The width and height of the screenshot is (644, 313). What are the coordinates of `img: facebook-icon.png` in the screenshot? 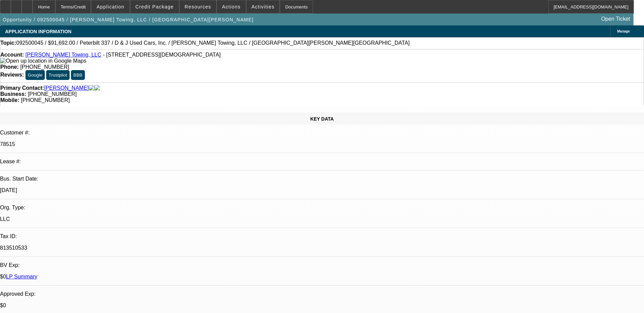 It's located at (92, 88).